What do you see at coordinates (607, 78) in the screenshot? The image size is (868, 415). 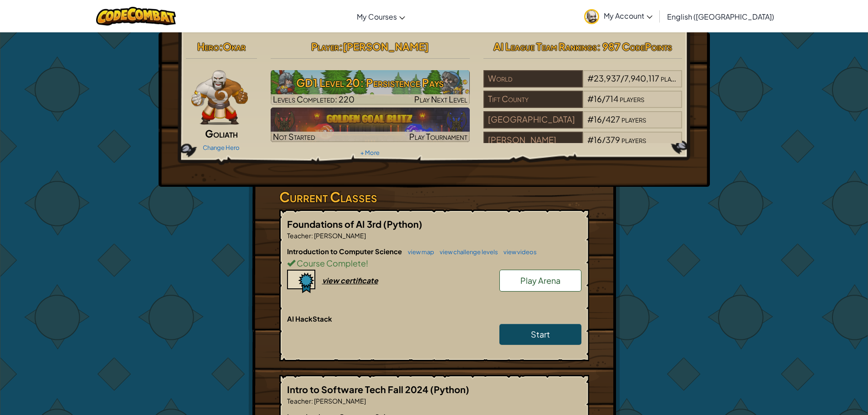 I see `span: 23,937` at bounding box center [607, 78].